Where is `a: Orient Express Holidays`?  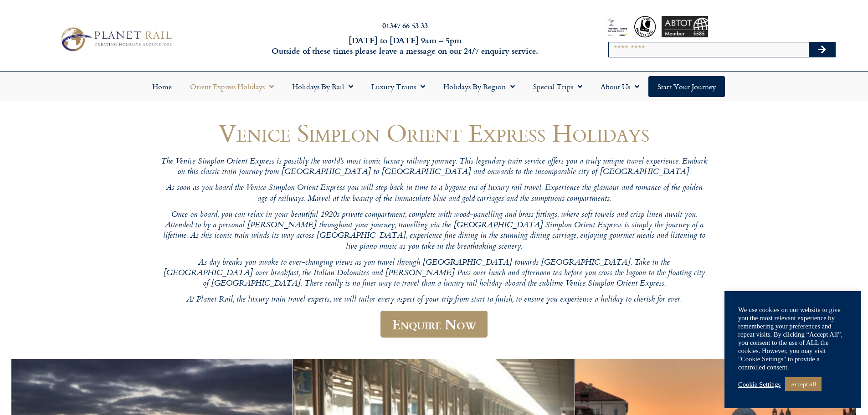
a: Orient Express Holidays is located at coordinates (232, 86).